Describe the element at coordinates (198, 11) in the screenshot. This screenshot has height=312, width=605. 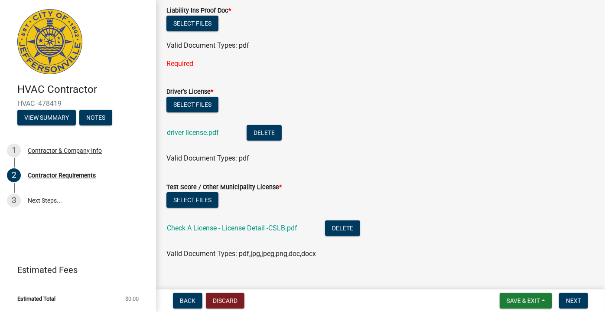
I see `label: Liability Ins Proof Doc` at that location.